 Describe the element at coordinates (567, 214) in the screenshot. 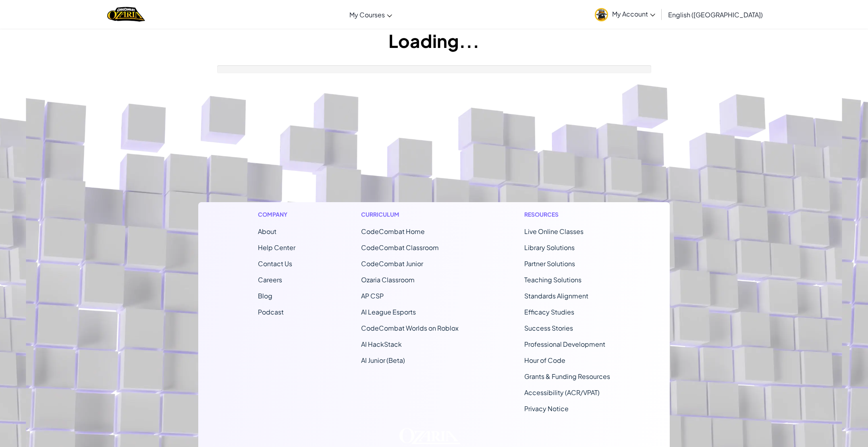

I see `h1: Resources` at that location.